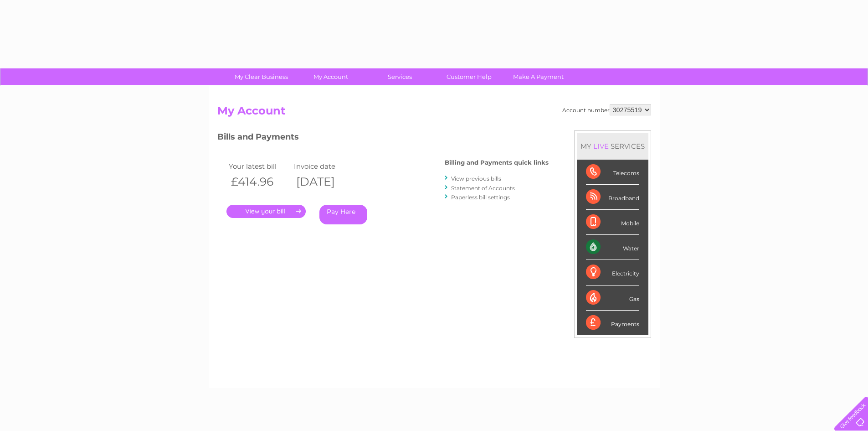  I want to click on a: Services, so click(400, 77).